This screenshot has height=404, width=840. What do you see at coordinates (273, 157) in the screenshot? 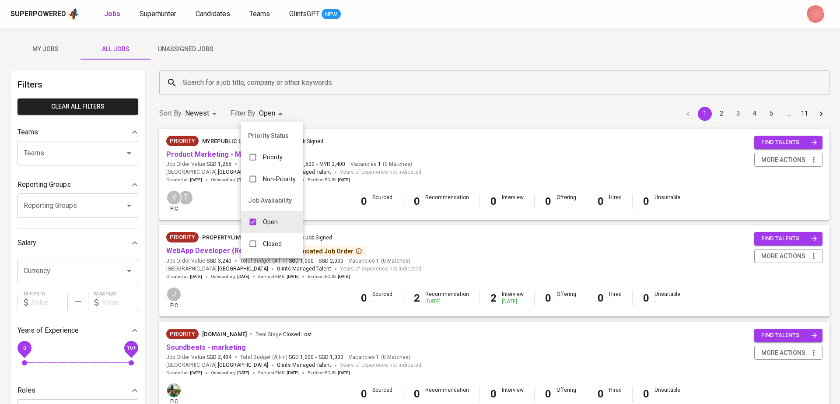
I see `p: Priority` at bounding box center [273, 157].